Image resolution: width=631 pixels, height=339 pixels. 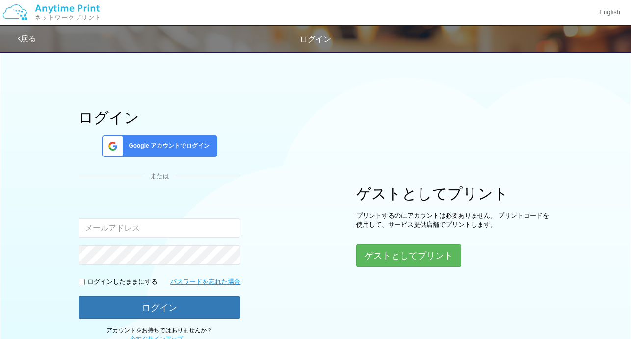 What do you see at coordinates (159, 117) in the screenshot?
I see `h1: ログイン` at bounding box center [159, 117].